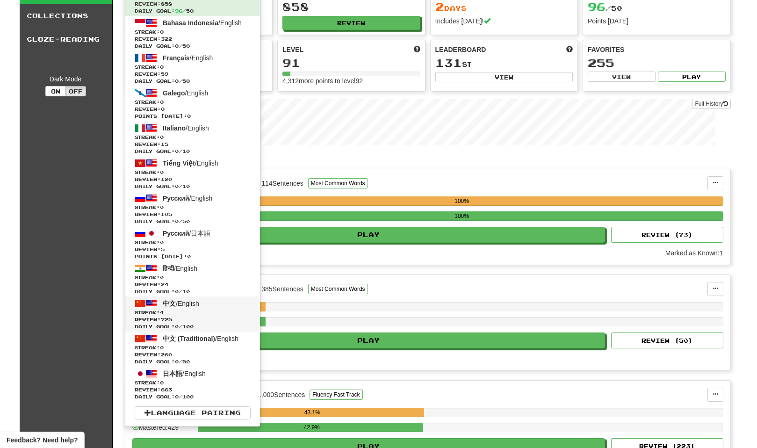 This screenshot has width=757, height=448. I want to click on span: / 50, so click(605, 8).